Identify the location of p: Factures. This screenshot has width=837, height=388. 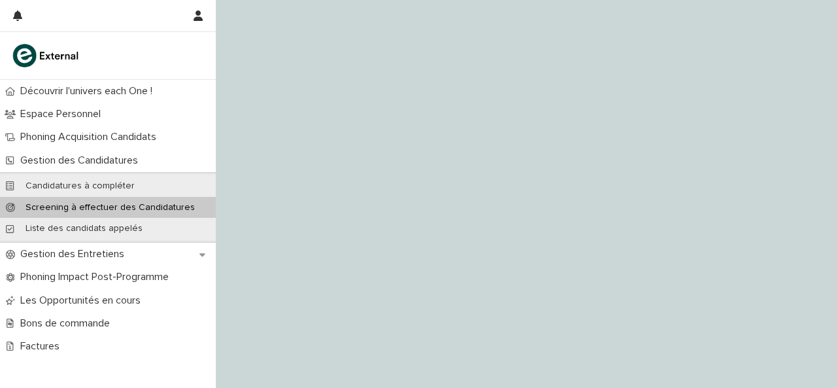
(43, 346).